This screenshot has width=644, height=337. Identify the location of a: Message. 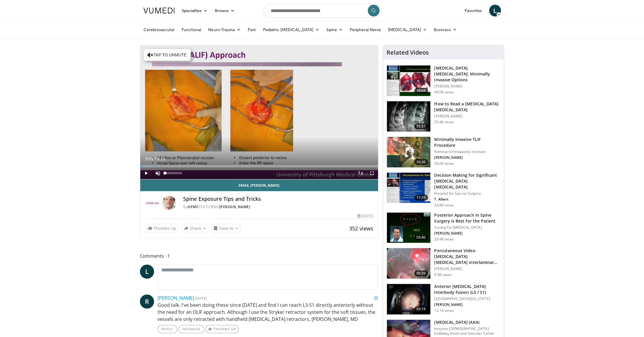
(191, 329).